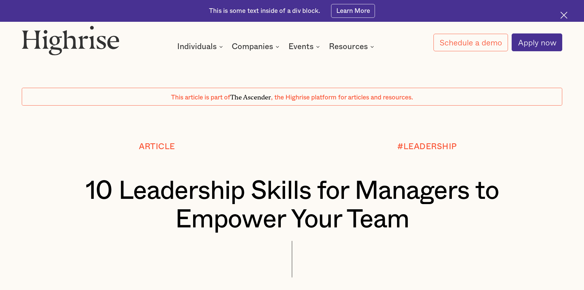  I want to click on span: The Ascender, so click(251, 95).